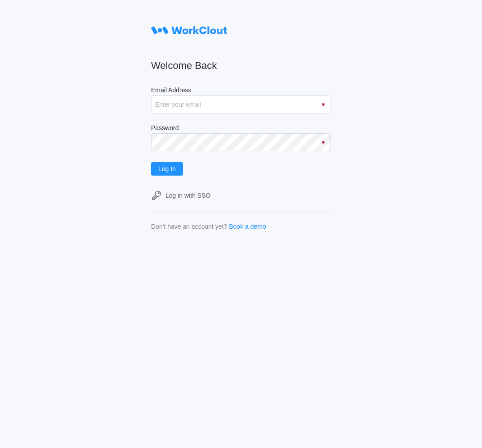  What do you see at coordinates (241, 66) in the screenshot?
I see `h2: Welcome Back` at bounding box center [241, 66].